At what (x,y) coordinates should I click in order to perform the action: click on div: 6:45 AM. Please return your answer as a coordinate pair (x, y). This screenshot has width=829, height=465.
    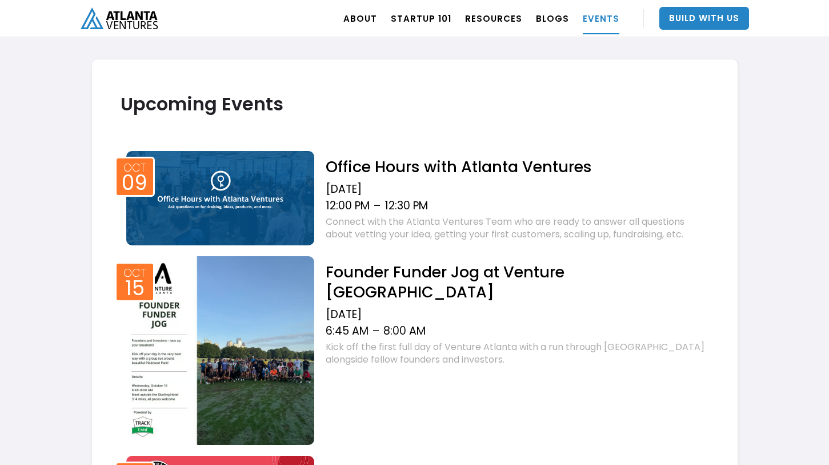
    Looking at the image, I should click on (347, 331).